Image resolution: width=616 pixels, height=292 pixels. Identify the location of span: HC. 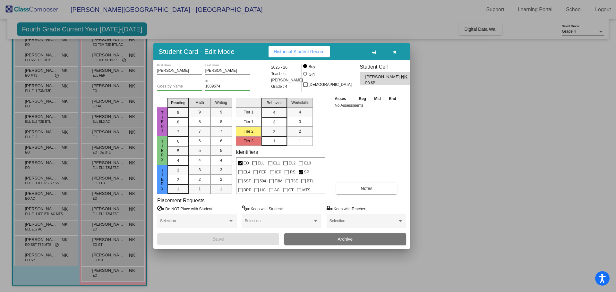
(262, 190).